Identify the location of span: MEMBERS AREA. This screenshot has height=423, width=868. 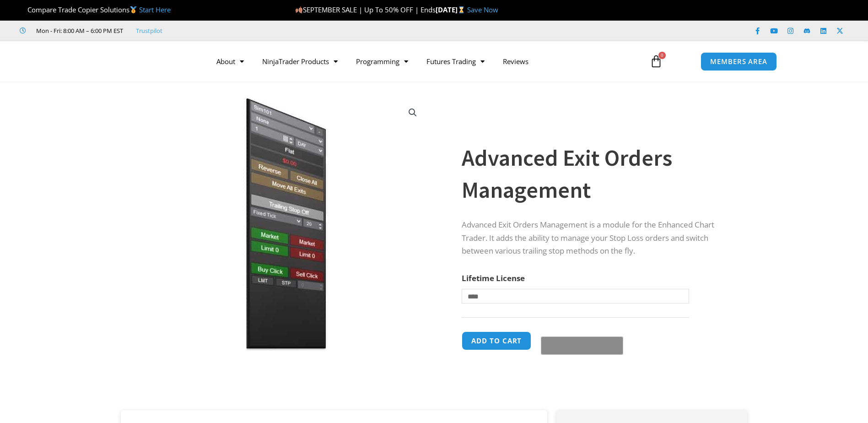
(738, 61).